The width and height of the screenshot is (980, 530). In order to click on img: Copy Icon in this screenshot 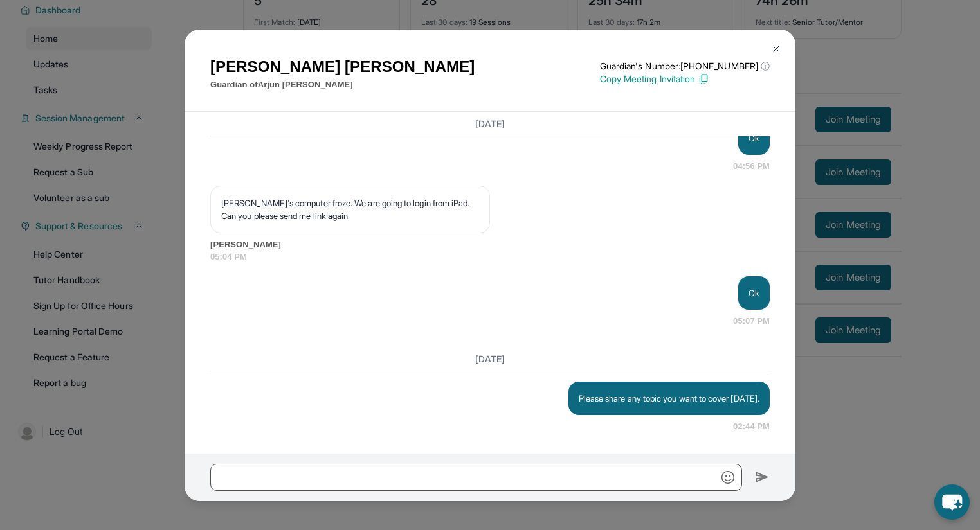, I will do `click(703, 79)`.